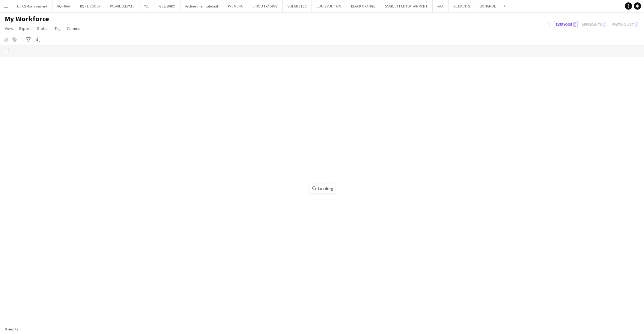  I want to click on span: Tag, so click(57, 29).